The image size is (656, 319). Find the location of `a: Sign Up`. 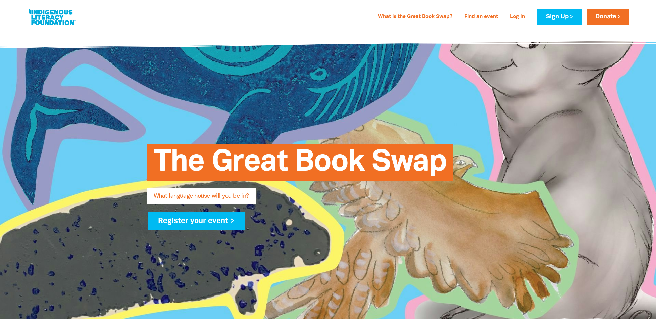

a: Sign Up is located at coordinates (559, 17).